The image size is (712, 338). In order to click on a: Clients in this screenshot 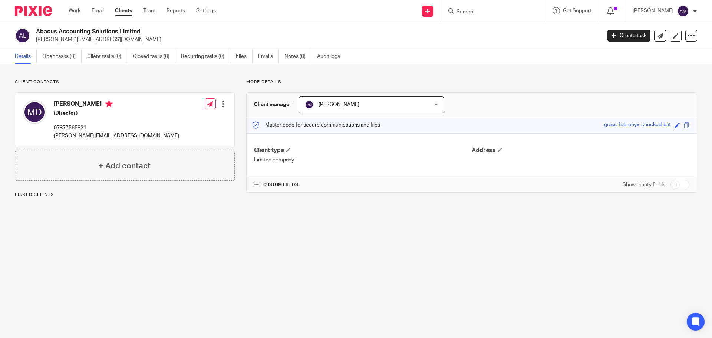, I will do `click(123, 11)`.